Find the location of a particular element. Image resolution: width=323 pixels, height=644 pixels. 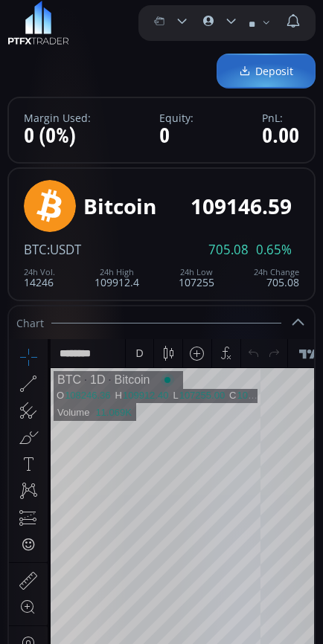

div: H is located at coordinates (110, 56).